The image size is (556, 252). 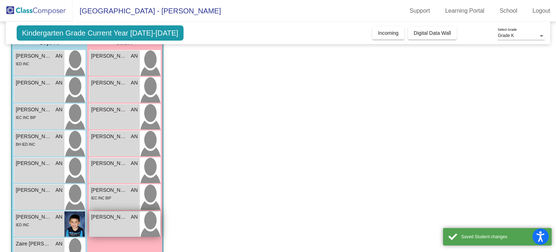 I want to click on span: Grade K, so click(x=506, y=35).